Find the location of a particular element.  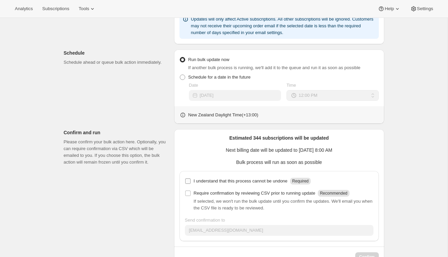

span: Run bulk update now is located at coordinates (209, 59).